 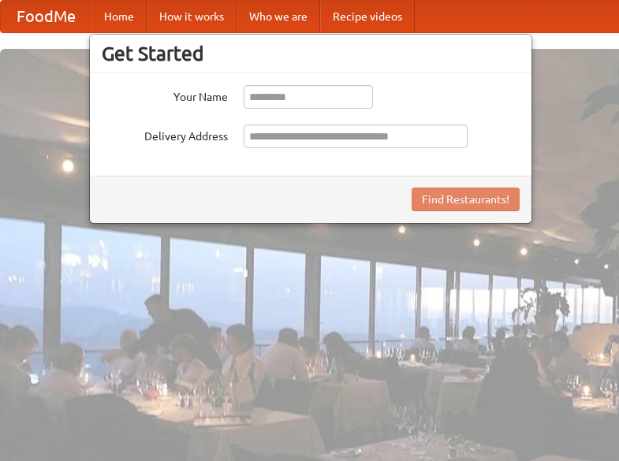 I want to click on a: Recipe videos, so click(x=367, y=17).